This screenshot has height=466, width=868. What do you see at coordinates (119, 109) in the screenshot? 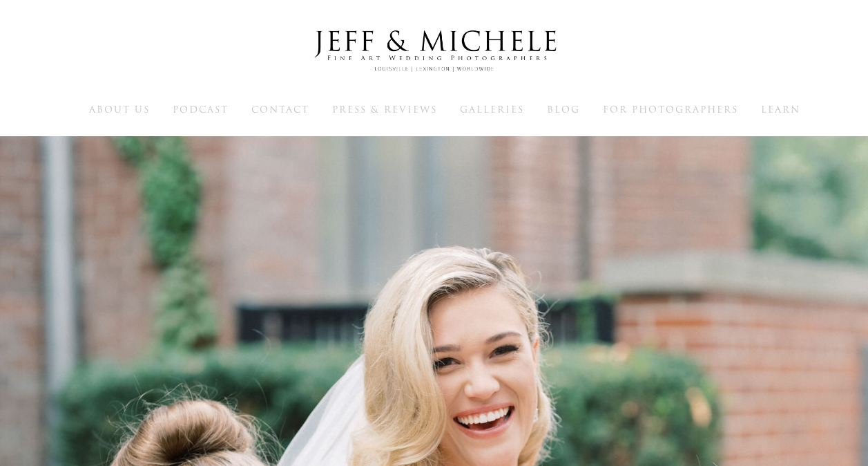
I see `span: About Us` at bounding box center [119, 109].